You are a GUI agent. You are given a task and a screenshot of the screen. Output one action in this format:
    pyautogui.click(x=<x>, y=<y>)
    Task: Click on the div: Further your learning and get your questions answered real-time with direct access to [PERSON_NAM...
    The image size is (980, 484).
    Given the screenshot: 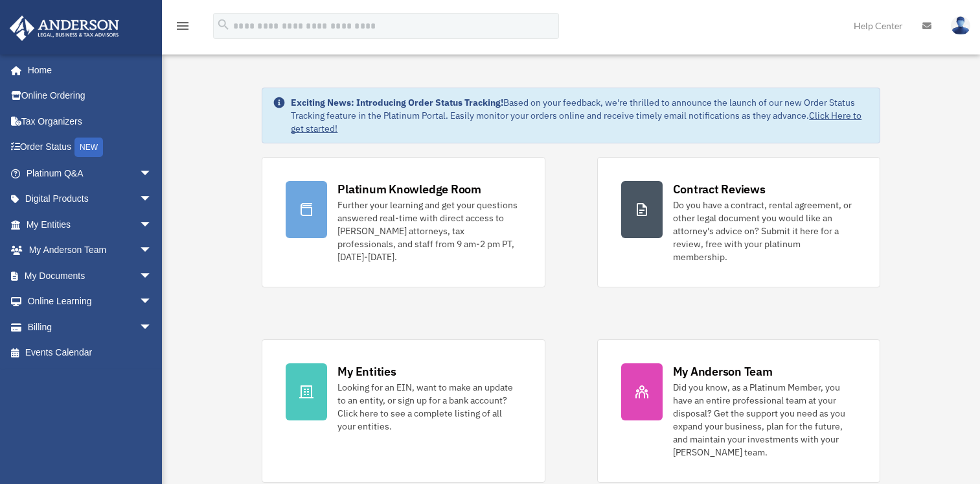 What is the action you would take?
    pyautogui.click(x=429, y=231)
    